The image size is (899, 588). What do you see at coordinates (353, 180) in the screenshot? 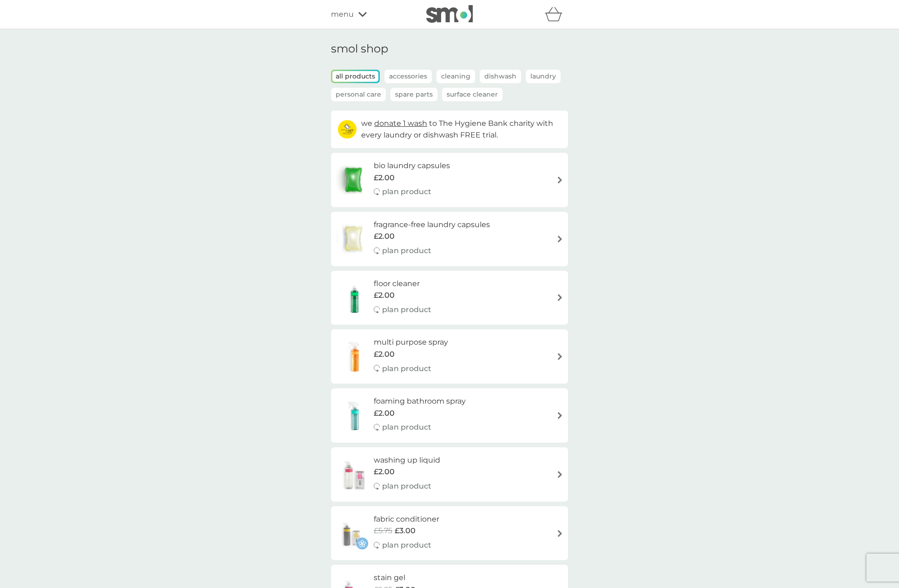
I see `img: bio laundry capsules` at bounding box center [353, 180].